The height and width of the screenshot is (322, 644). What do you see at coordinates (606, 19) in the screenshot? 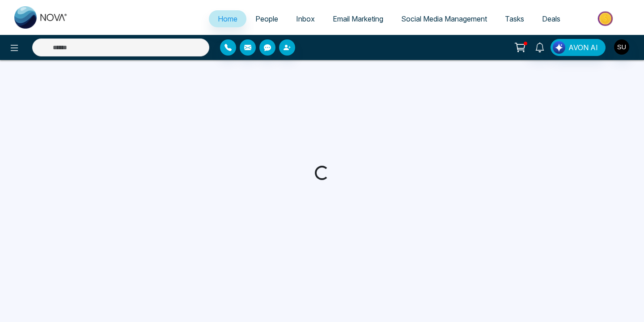
I see `img: Market-place.gif` at bounding box center [606, 19].